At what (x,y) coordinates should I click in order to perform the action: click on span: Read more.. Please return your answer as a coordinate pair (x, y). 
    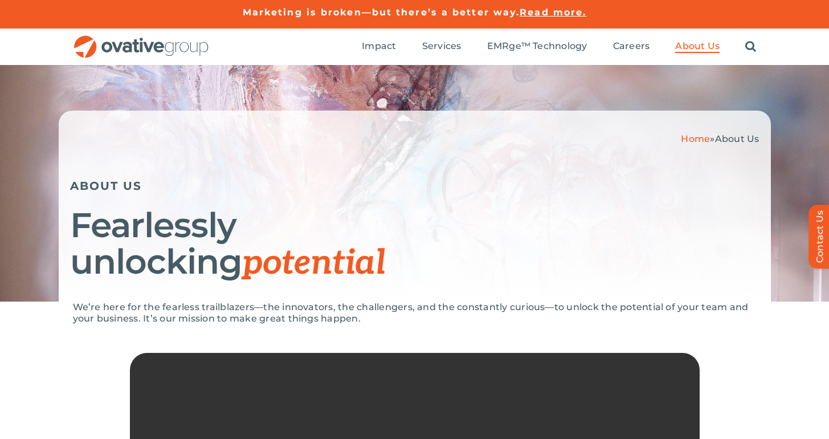
    Looking at the image, I should click on (553, 12).